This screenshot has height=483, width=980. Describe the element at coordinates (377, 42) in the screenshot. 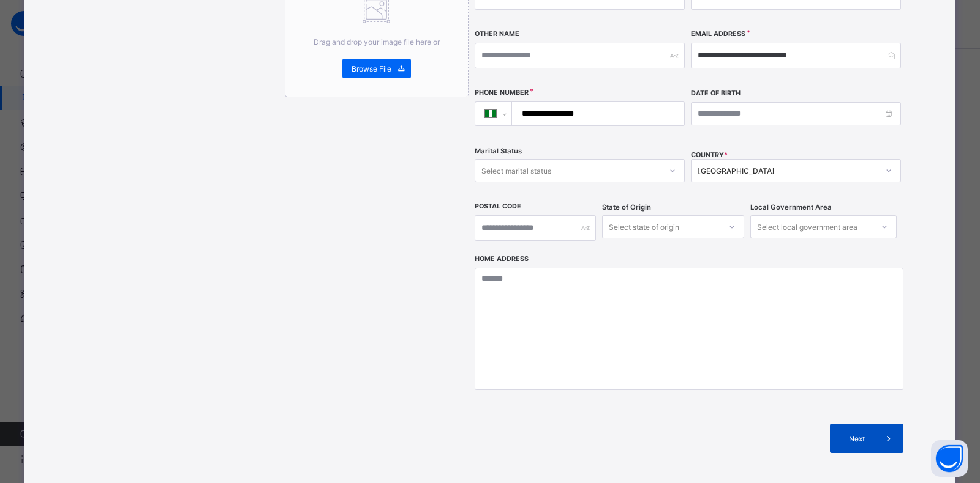

I see `span: Drag and drop your image file here or` at that location.